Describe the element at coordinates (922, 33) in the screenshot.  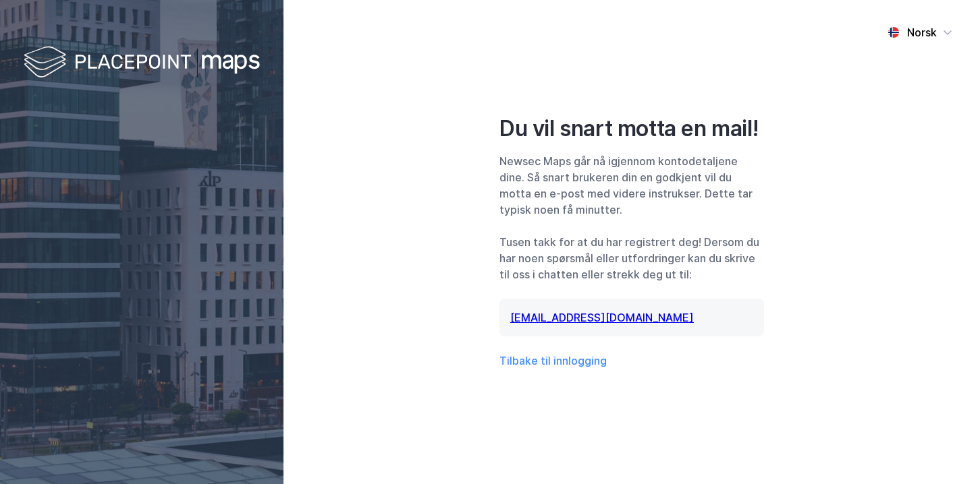
I see `div: Norsk` at that location.